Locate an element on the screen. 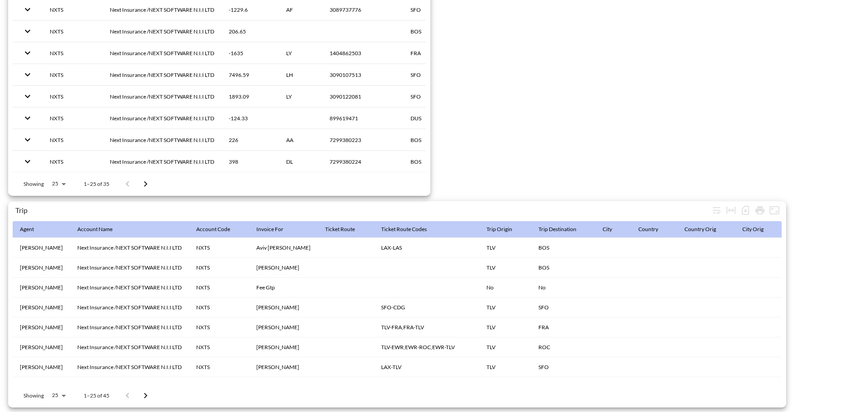 The width and height of the screenshot is (868, 412). div: Country is located at coordinates (648, 230).